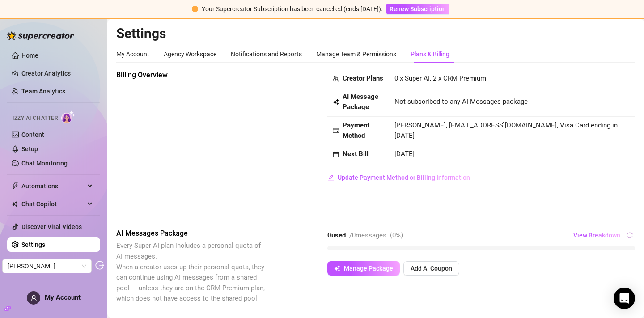 Image resolution: width=644 pixels, height=318 pixels. What do you see at coordinates (51, 227) in the screenshot?
I see `a: Discover Viral Videos` at bounding box center [51, 227].